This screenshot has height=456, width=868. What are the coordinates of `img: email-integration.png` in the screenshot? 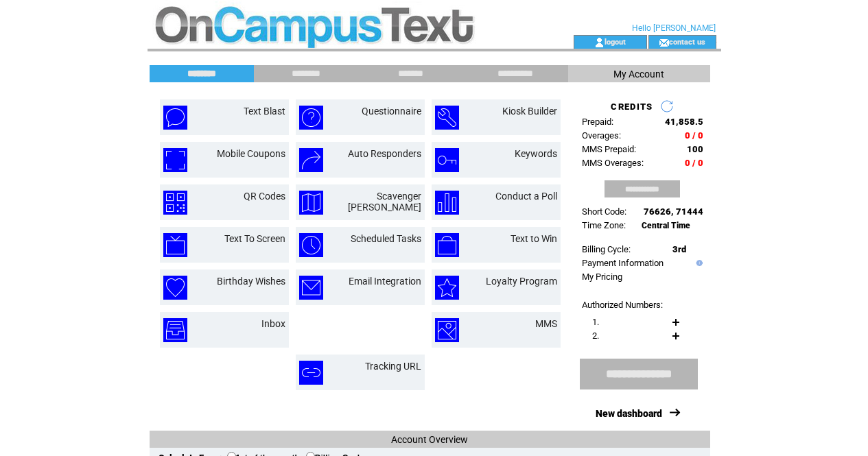 It's located at (311, 287).